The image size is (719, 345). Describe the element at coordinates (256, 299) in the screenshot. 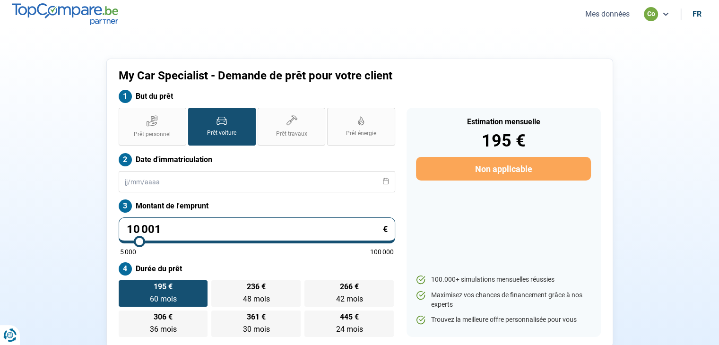

I see `span: 48 mois` at that location.